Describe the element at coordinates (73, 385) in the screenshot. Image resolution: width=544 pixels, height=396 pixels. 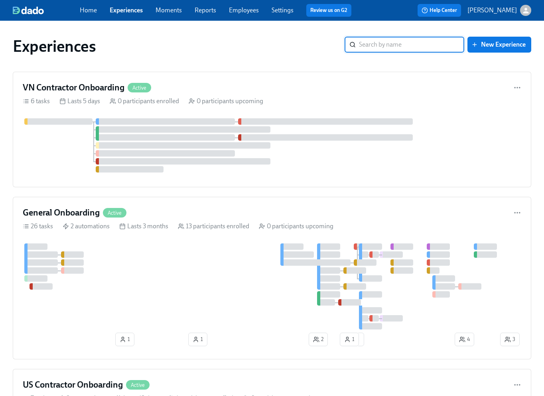
I see `h4: US Contractor Onboarding` at that location.